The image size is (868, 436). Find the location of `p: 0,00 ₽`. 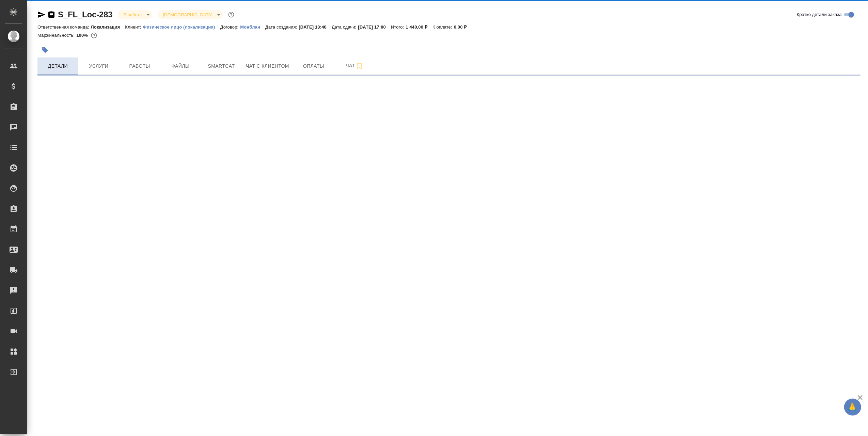

p: 0,00 ₽ is located at coordinates (463, 27).